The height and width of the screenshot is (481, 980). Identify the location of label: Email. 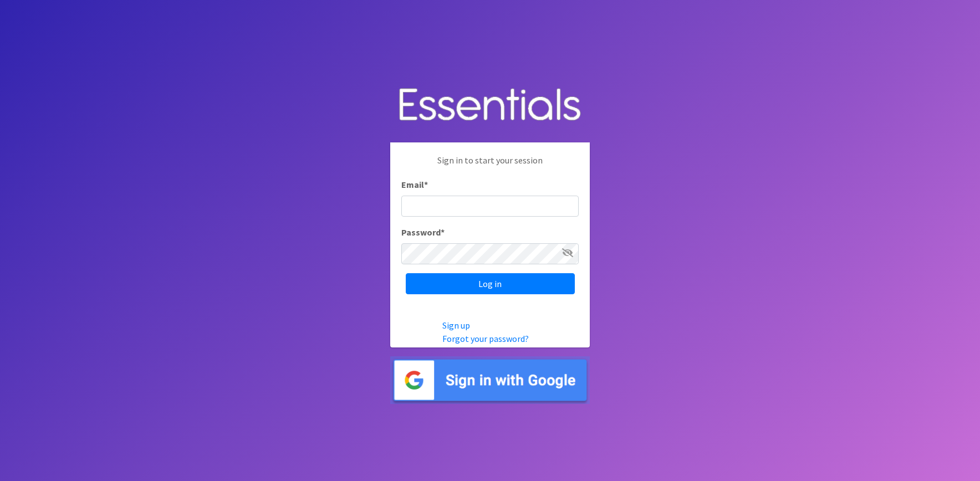
(415, 185).